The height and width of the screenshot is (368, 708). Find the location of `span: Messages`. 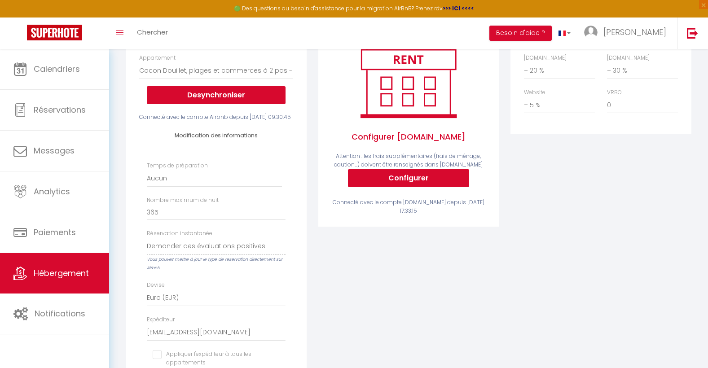

span: Messages is located at coordinates (54, 150).